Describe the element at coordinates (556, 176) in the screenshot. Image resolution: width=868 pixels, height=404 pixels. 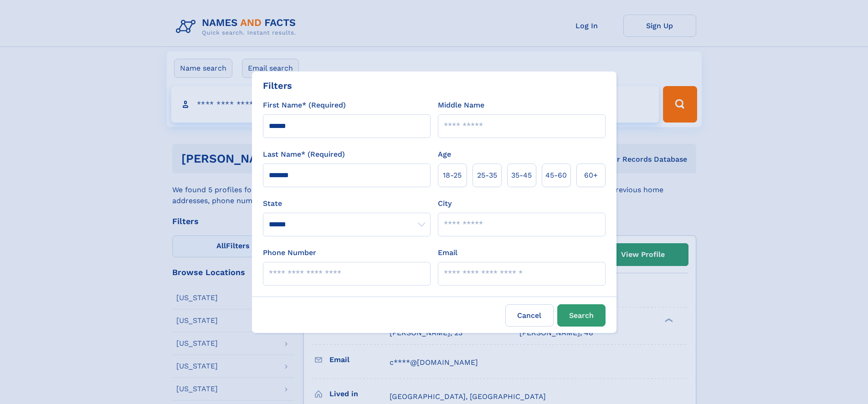
I see `span: 45‑60` at that location.